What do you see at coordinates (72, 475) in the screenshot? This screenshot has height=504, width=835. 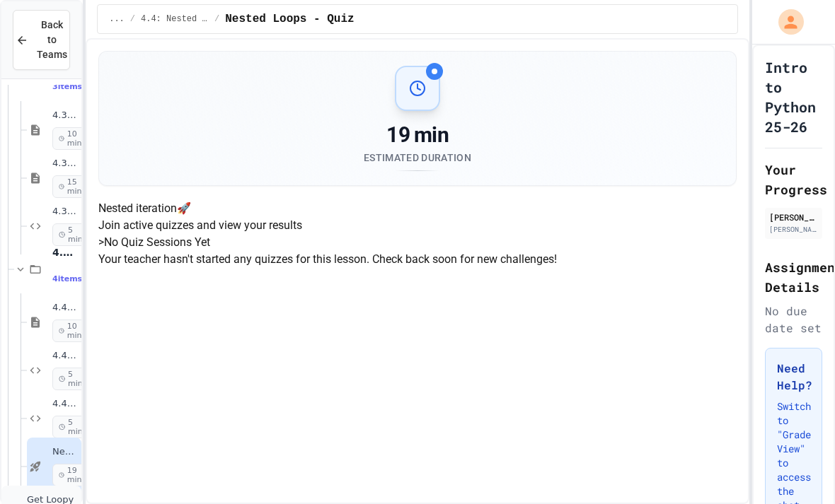 I see `span: 19 min` at bounding box center [72, 475].